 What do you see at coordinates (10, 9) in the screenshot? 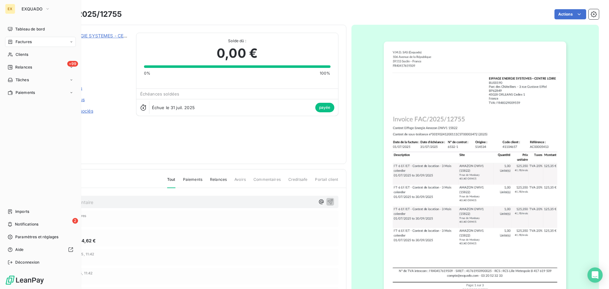
I see `div: EX` at bounding box center [10, 9].